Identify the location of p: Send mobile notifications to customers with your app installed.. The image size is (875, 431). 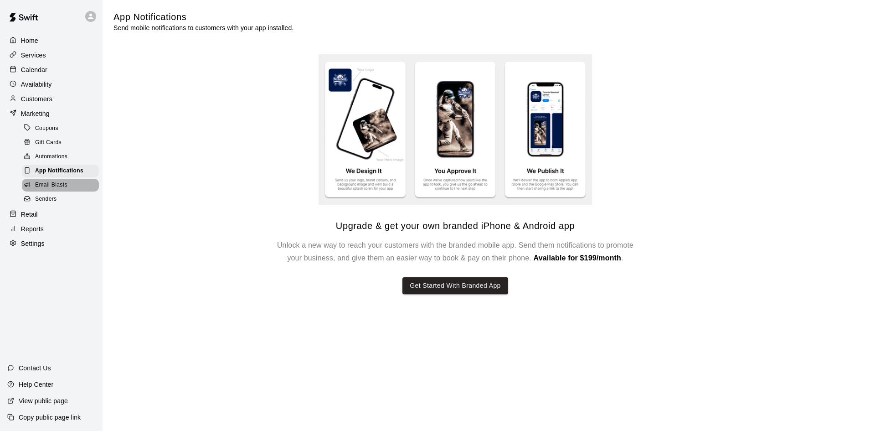
(203, 28).